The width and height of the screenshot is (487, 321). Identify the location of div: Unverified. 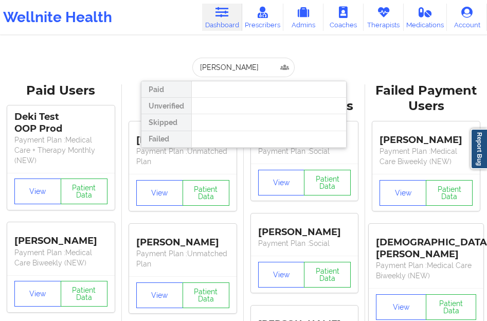
(166, 106).